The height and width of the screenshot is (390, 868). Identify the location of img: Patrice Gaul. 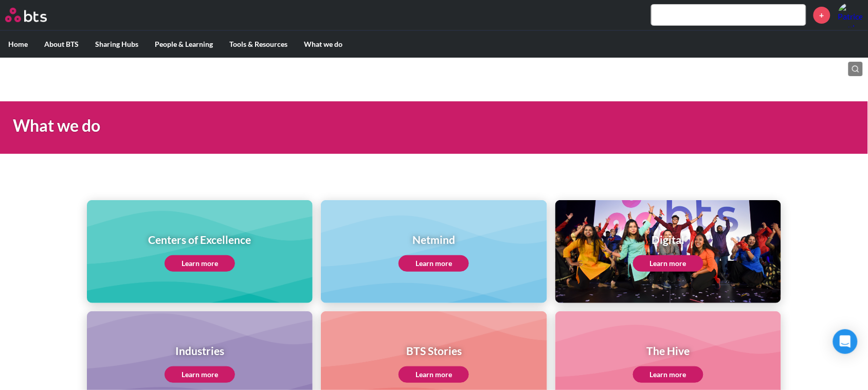
(850, 15).